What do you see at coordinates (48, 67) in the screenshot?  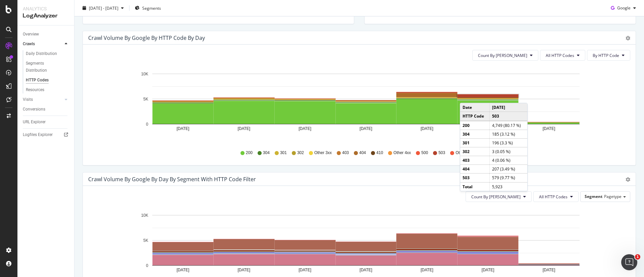 I see `a: Segments Distribution` at bounding box center [48, 67].